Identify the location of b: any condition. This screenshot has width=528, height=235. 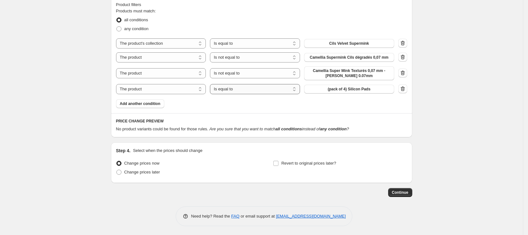
(333, 129).